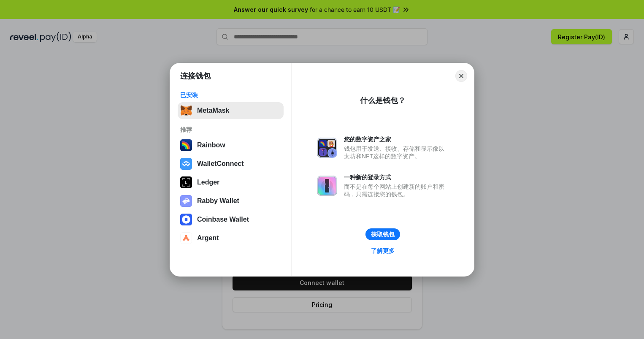 The height and width of the screenshot is (339, 644). What do you see at coordinates (231, 164) in the screenshot?
I see `button: WalletConnect` at bounding box center [231, 164].